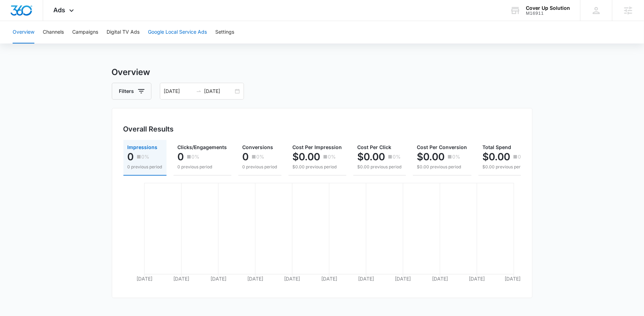 This screenshot has height=316, width=644. What do you see at coordinates (22, 43) in the screenshot?
I see `img: tab_domain_overview_orange.svg` at bounding box center [22, 43].